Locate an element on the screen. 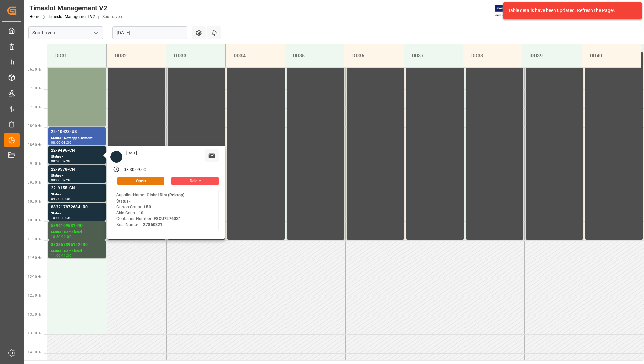 This screenshot has width=644, height=364. span: 09:30 Hr is located at coordinates (34, 183).